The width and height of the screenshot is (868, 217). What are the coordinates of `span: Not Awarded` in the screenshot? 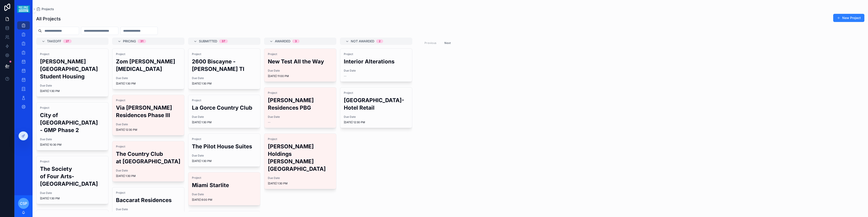 It's located at (363, 41).